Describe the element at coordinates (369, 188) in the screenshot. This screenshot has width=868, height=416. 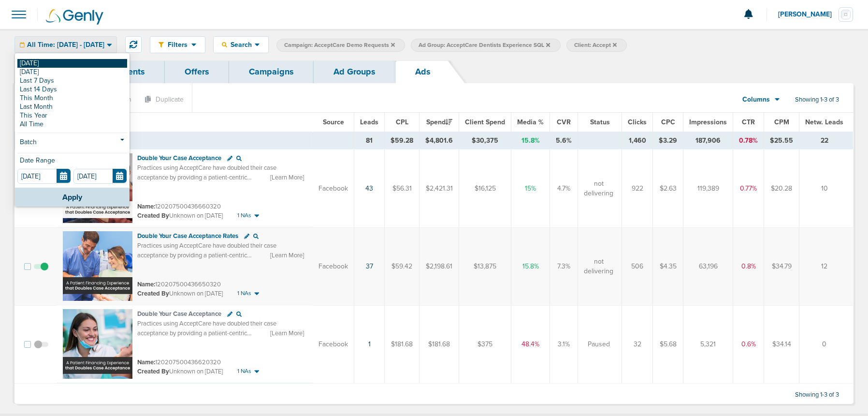
I see `a: 43` at that location.